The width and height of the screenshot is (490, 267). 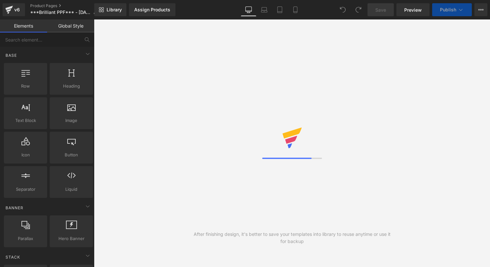 What do you see at coordinates (14, 208) in the screenshot?
I see `span: Banner` at bounding box center [14, 208].